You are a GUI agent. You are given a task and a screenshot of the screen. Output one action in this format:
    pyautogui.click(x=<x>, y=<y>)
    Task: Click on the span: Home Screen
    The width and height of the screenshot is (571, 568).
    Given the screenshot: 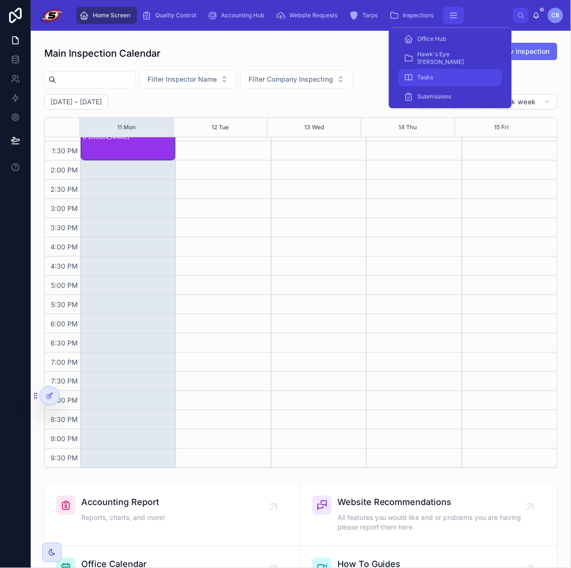 What is the action you would take?
    pyautogui.click(x=111, y=15)
    